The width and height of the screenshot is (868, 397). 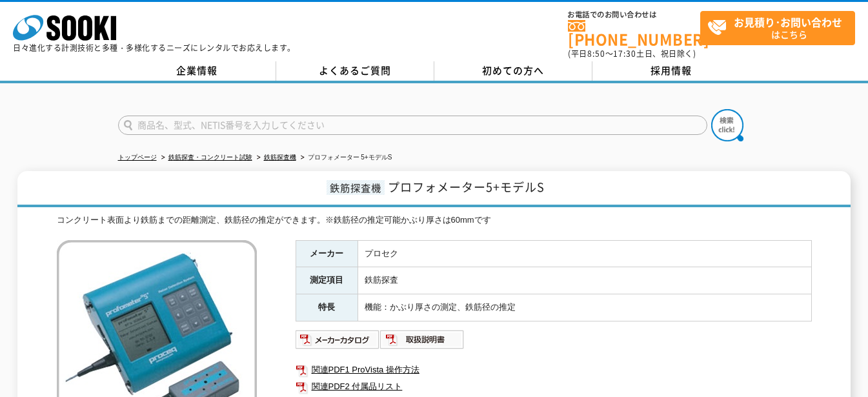 I want to click on span: (平日 ～ 土日、祝日除く), so click(x=632, y=54).